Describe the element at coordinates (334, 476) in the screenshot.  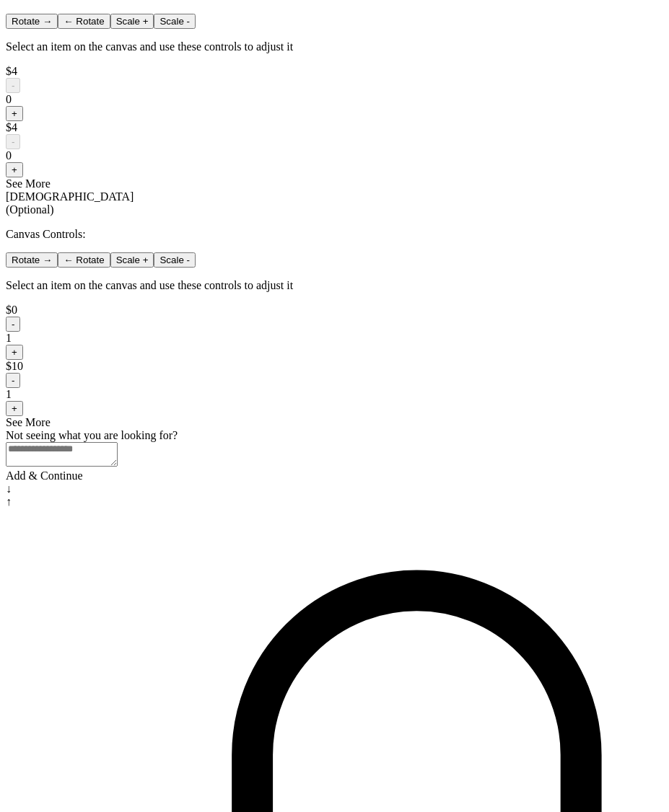
I see `div: Add & Continue` at that location.